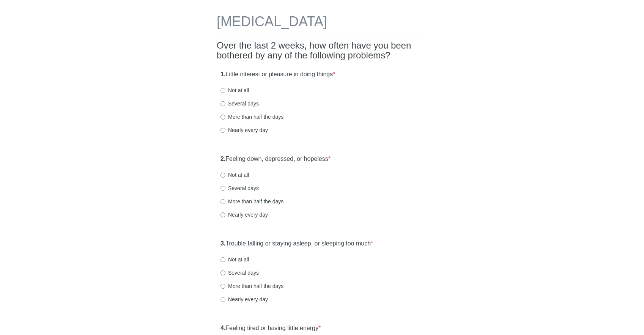  Describe the element at coordinates (270, 328) in the screenshot. I see `label: Feeling tired or having little energy` at that location.